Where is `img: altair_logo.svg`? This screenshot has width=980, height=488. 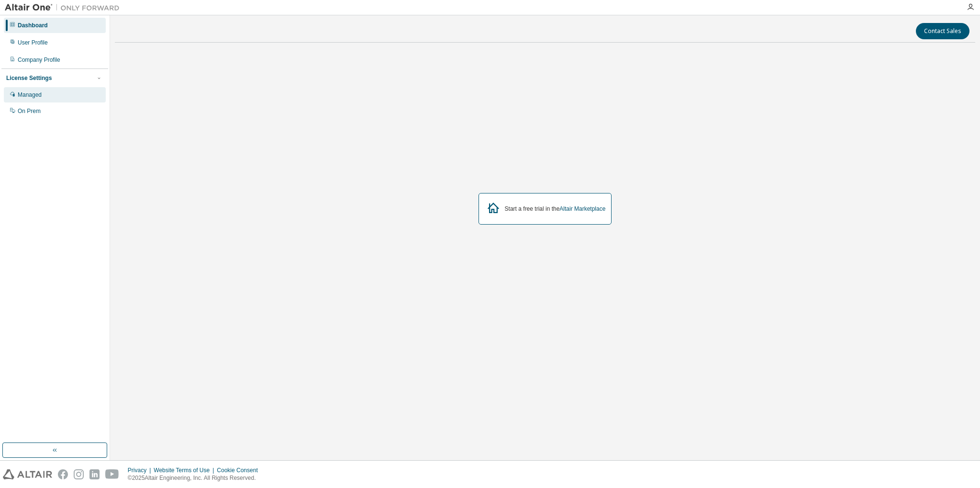
img: altair_logo.svg is located at coordinates (28, 474).